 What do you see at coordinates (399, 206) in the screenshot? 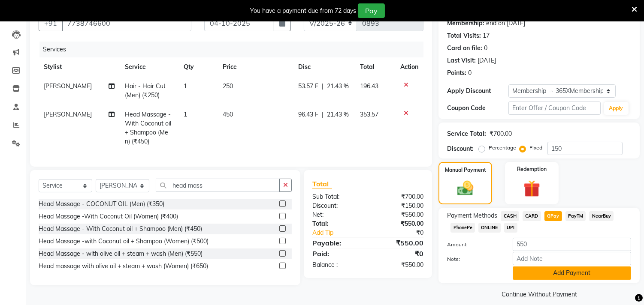
I see `div: ₹150.00` at bounding box center [399, 206].